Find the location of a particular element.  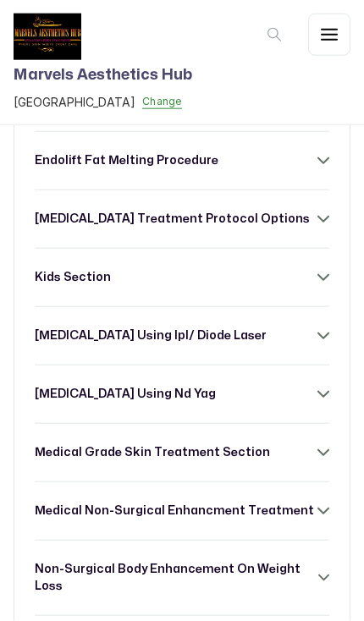

h3: endolift fat melting procedure is located at coordinates (126, 161).